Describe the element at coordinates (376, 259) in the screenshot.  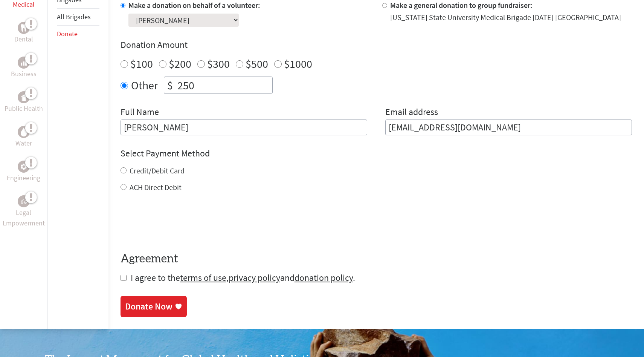
I see `h4: Agreement` at that location.